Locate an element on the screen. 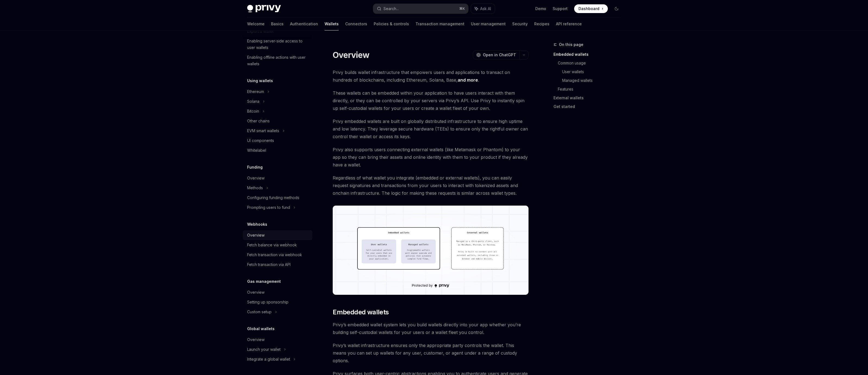 The width and height of the screenshot is (868, 375). span: Privy also supports users connecting external wallets (like Metamask or Phantom) to your app so t... is located at coordinates (431, 157).